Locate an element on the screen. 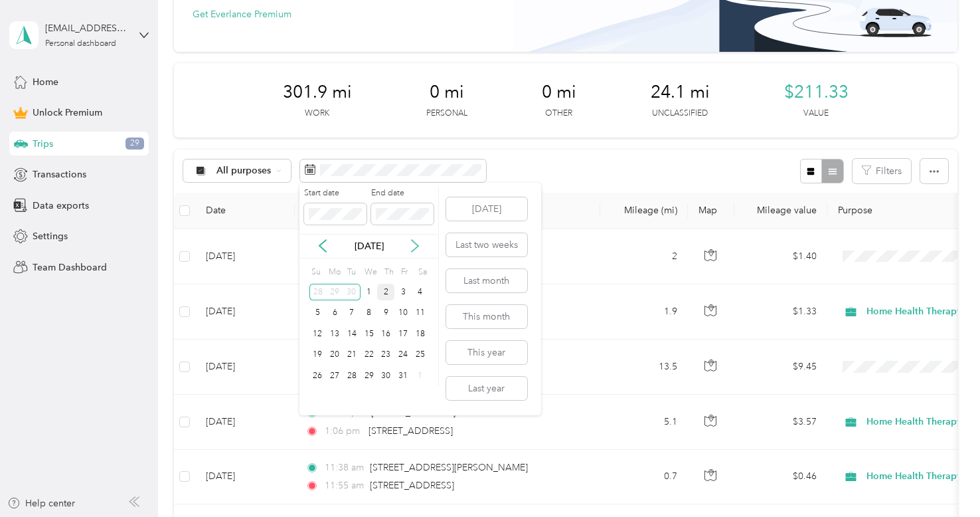 The height and width of the screenshot is (517, 980). span: All purposes is located at coordinates (244, 171).